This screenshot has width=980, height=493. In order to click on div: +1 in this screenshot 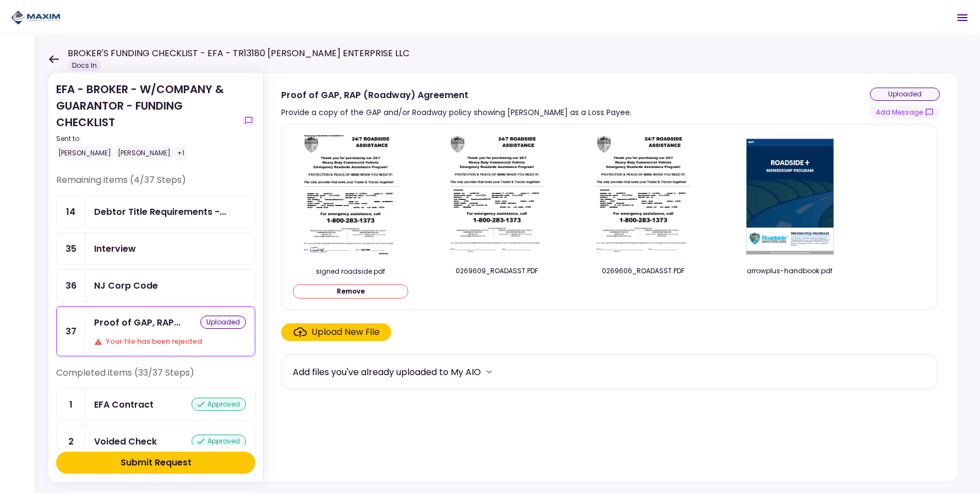, I will do `click(180, 153)`.